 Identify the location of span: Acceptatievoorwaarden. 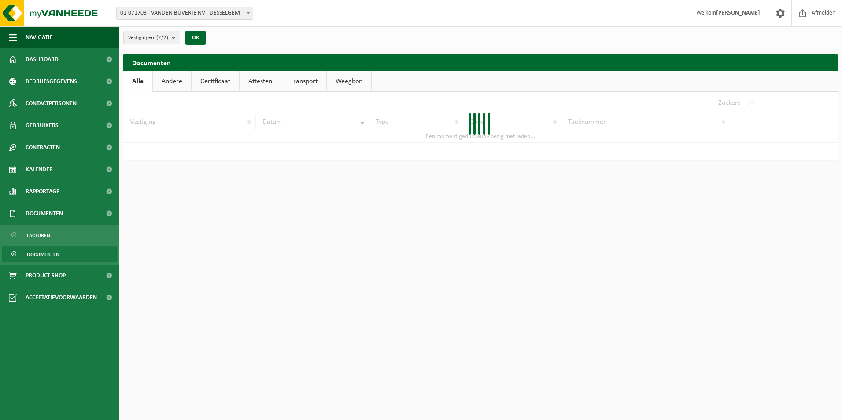
(61, 298).